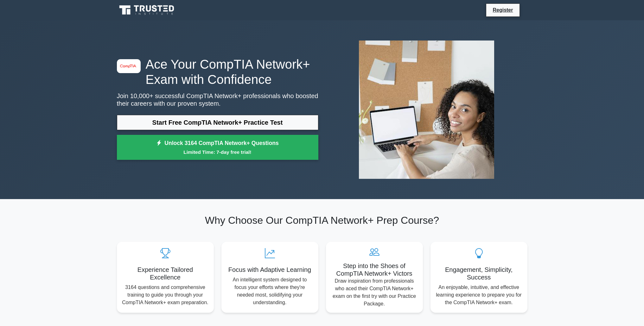 The image size is (644, 326). What do you see at coordinates (165, 295) in the screenshot?
I see `p: 3164 questions and comprehensive training to guide you through your CompTIA Network+ exam prepara...` at bounding box center [165, 295].